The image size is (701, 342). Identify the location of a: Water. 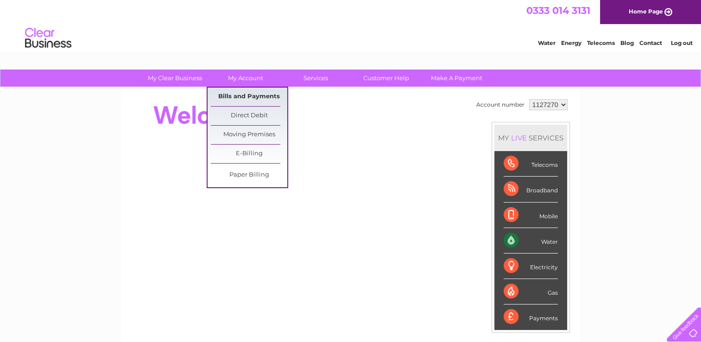
(546, 43).